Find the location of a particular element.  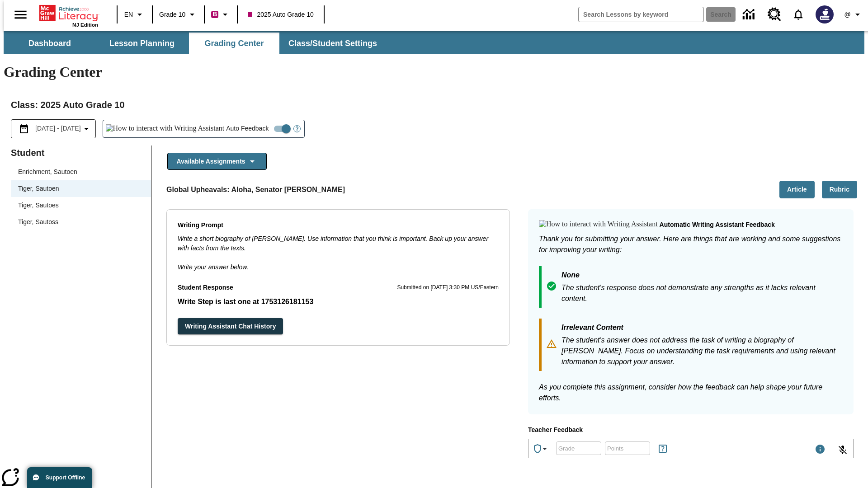

button: Achievements is located at coordinates (541, 449).